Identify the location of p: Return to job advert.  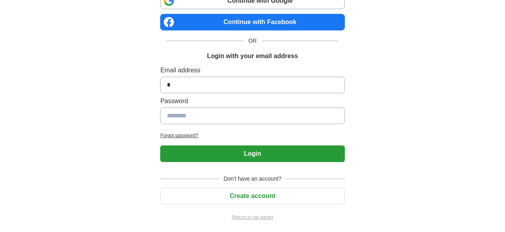
(252, 217).